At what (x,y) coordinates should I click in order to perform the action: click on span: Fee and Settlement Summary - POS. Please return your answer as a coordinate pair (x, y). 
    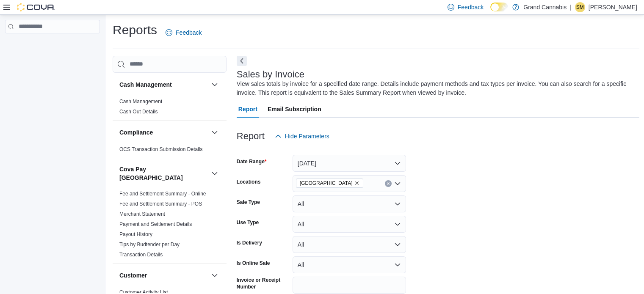
    Looking at the image, I should click on (160, 204).